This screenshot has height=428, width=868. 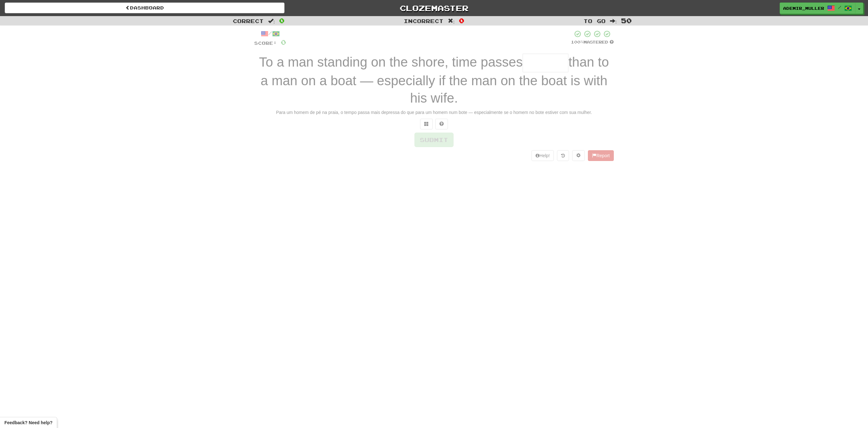 What do you see at coordinates (804, 8) in the screenshot?
I see `span: Ademir_Muller` at bounding box center [804, 8].